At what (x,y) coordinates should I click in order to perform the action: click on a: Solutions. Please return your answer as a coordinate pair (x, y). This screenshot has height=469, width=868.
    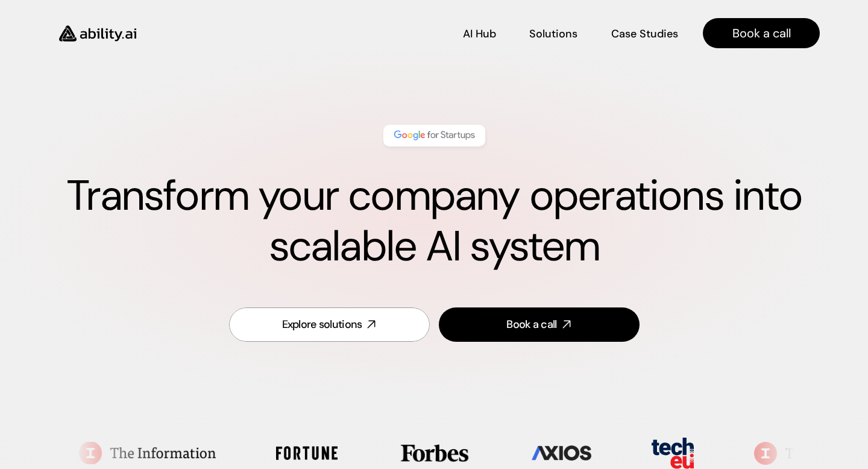
    Looking at the image, I should click on (553, 34).